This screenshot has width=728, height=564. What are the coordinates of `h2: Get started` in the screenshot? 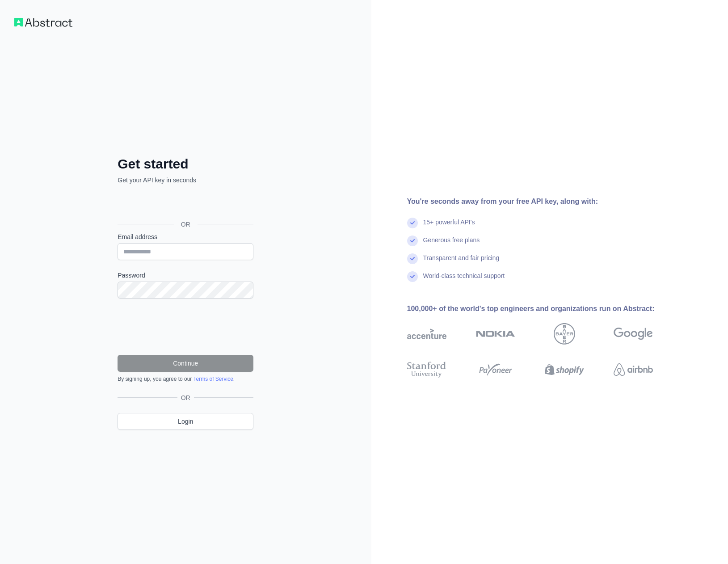 It's located at (186, 164).